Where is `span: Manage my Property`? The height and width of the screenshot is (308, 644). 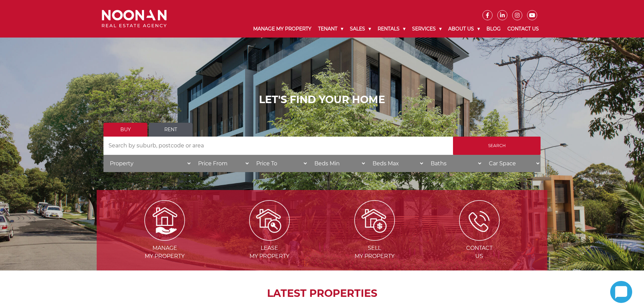
span: Manage my Property is located at coordinates (165, 252).